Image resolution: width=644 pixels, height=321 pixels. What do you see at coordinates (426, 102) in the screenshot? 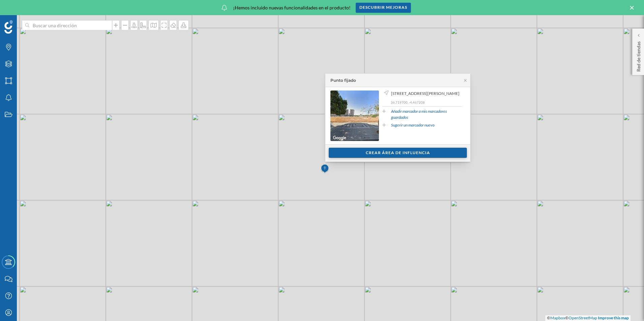
I see `p: 36,719700, -4,467208` at bounding box center [426, 102].